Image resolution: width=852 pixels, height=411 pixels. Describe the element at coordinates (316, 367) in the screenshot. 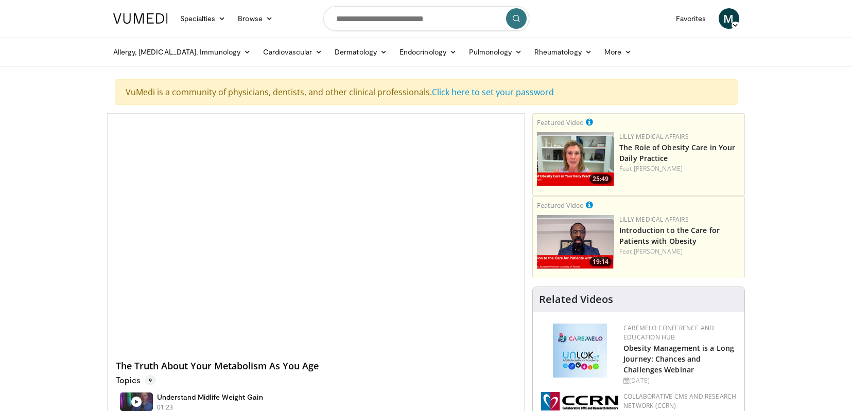

I see `h4: The Truth About Your Metabolism As You Age` at that location.